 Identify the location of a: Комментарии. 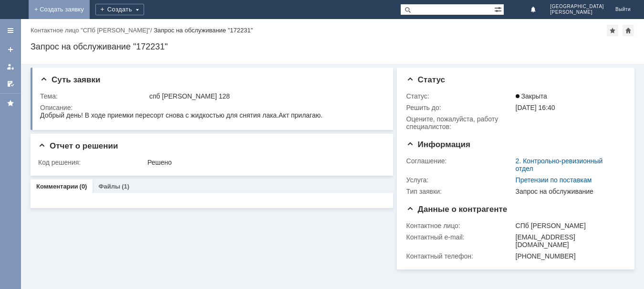
(57, 186).